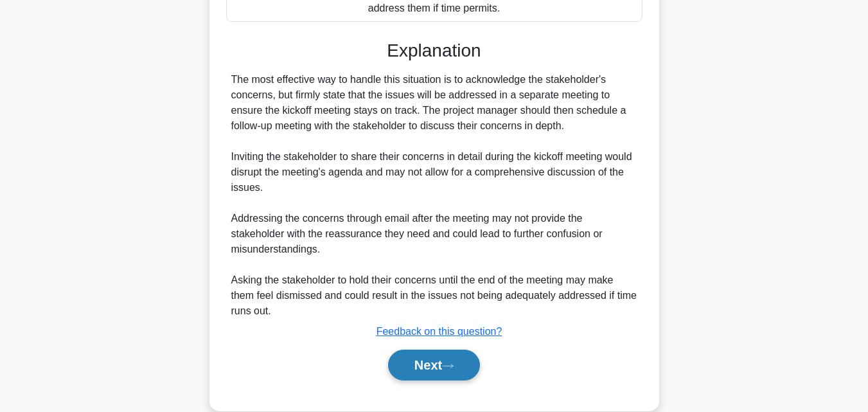  What do you see at coordinates (439, 331) in the screenshot?
I see `a: Feedback on this question?` at bounding box center [439, 331].